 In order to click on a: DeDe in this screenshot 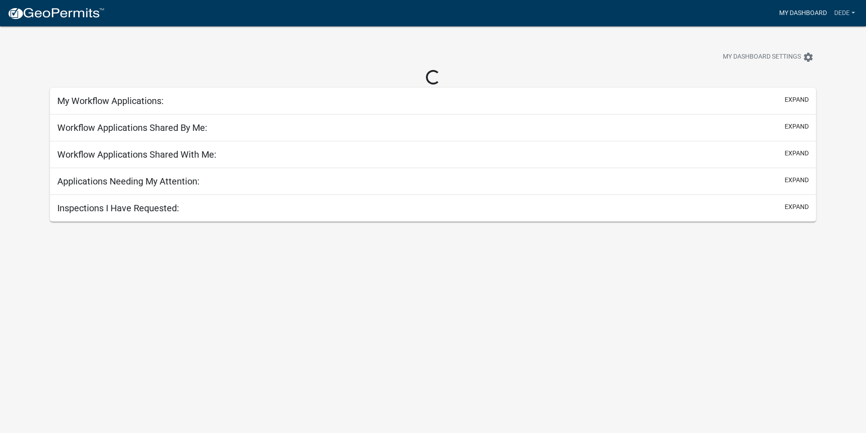, I will do `click(845, 13)`.